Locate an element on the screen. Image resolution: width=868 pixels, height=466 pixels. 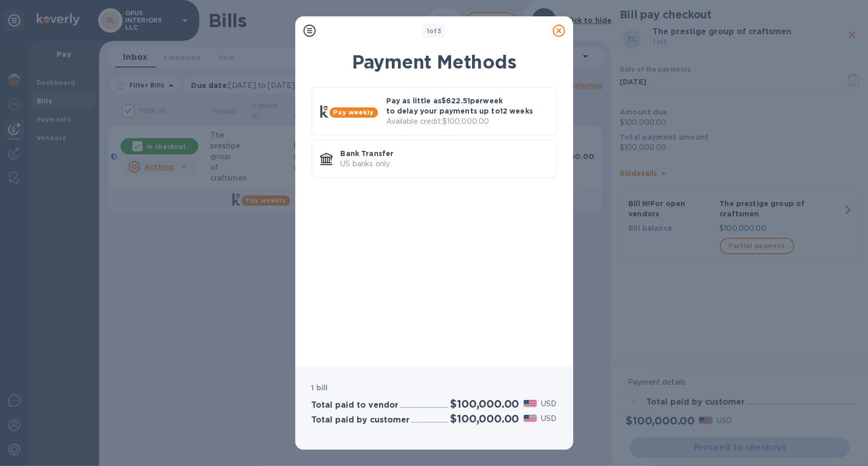
b: 1 bill is located at coordinates (320, 388).